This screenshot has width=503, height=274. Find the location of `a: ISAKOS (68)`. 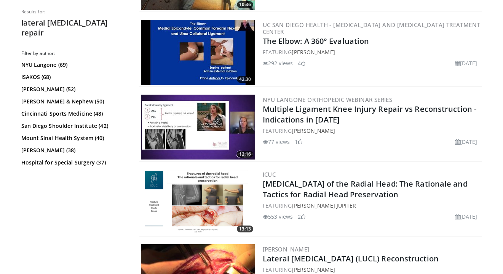

a: ISAKOS (68) is located at coordinates (74, 77).